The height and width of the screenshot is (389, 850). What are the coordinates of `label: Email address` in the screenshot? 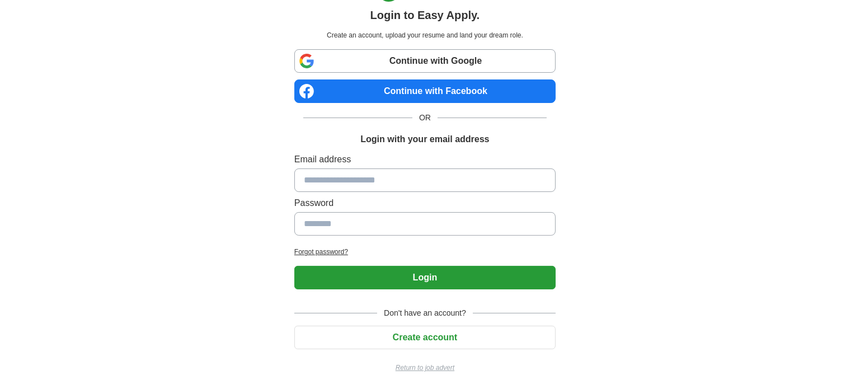 It's located at (425, 159).